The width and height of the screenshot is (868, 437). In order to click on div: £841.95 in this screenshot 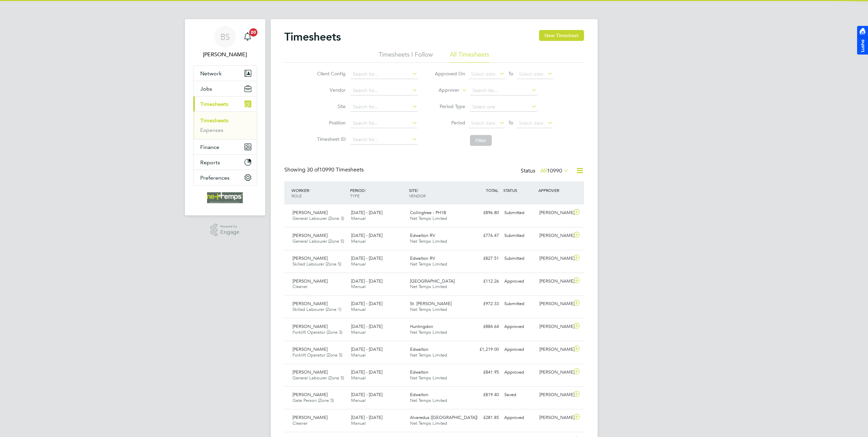, I will do `click(484, 372)`.